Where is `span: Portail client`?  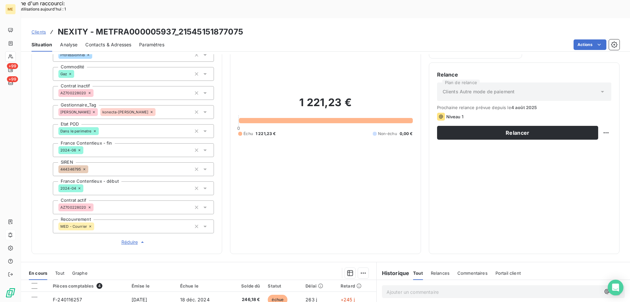 span: Portail client is located at coordinates (508, 273).